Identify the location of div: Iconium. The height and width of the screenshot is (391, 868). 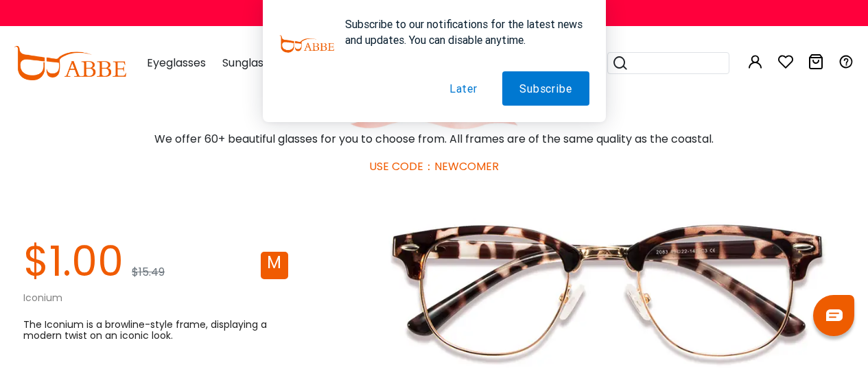
(156, 297).